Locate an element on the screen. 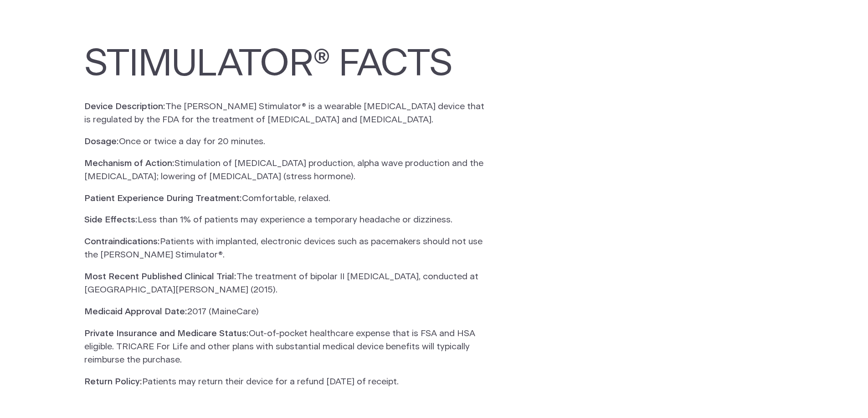 Image resolution: width=868 pixels, height=418 pixels. p: Out-of-pocket healthcare expense that is FSA and HSA eligible. TRICARE For Life and other plans w... is located at coordinates (285, 347).